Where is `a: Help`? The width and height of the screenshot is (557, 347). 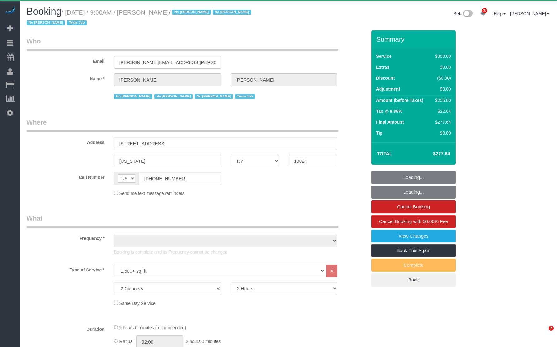
a: Help is located at coordinates (499, 14).